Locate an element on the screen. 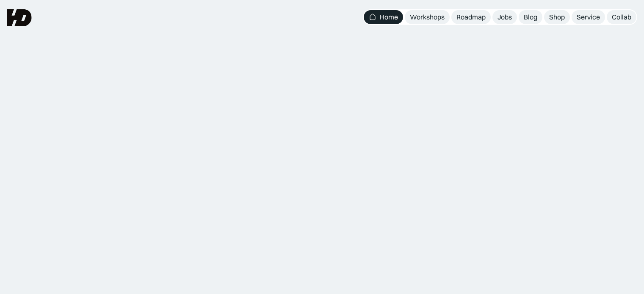 The height and width of the screenshot is (294, 644). a: Service is located at coordinates (588, 17).